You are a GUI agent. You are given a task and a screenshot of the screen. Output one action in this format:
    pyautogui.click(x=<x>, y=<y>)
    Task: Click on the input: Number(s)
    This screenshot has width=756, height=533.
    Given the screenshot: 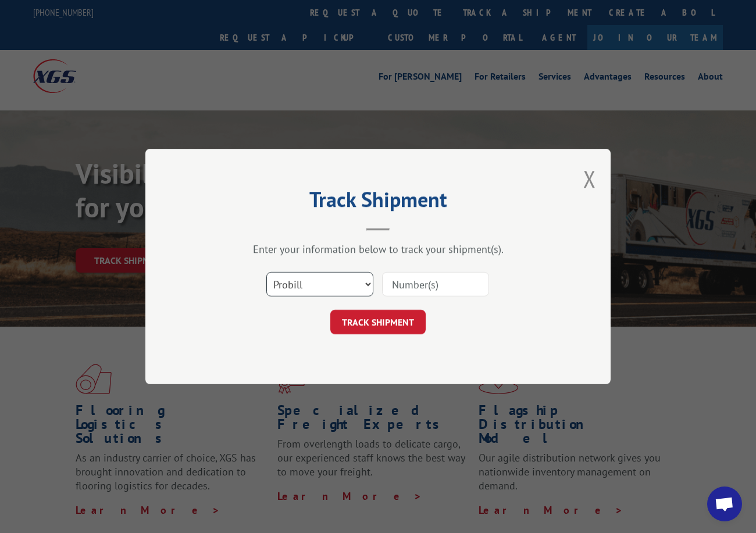 What is the action you would take?
    pyautogui.click(x=435, y=284)
    